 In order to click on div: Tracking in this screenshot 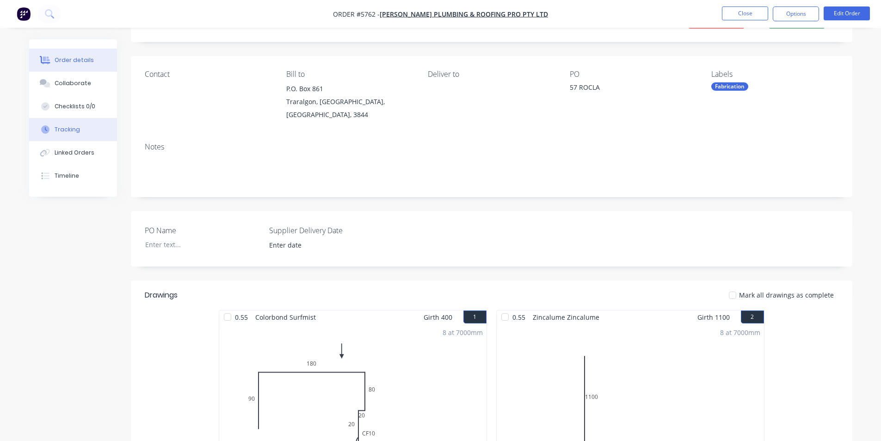, I will do `click(67, 129)`.